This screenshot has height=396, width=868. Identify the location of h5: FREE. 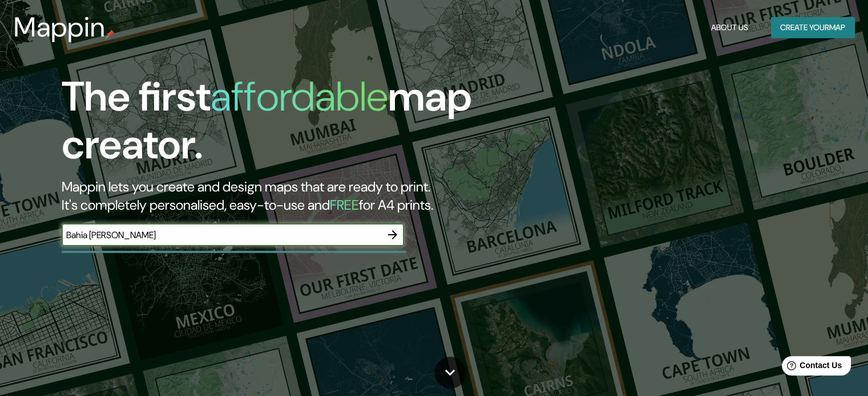
(344, 205).